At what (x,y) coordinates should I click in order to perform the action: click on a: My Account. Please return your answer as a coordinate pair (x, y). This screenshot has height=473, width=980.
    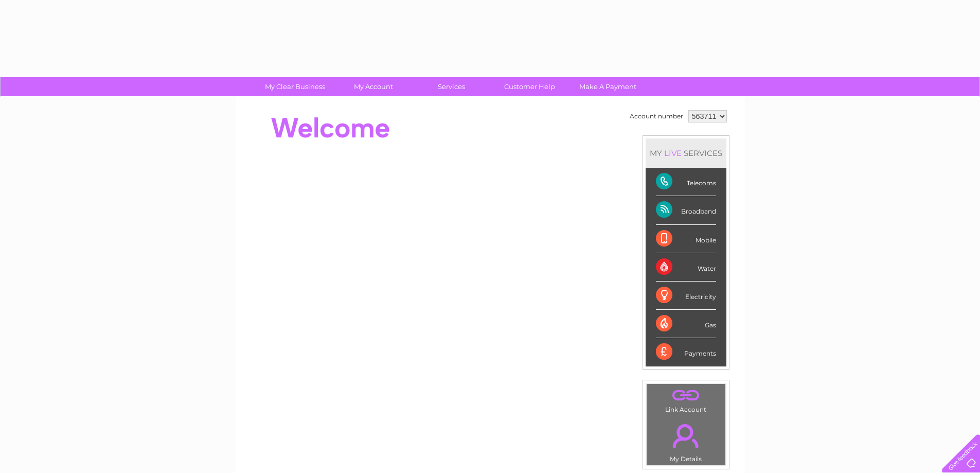
    Looking at the image, I should click on (373, 86).